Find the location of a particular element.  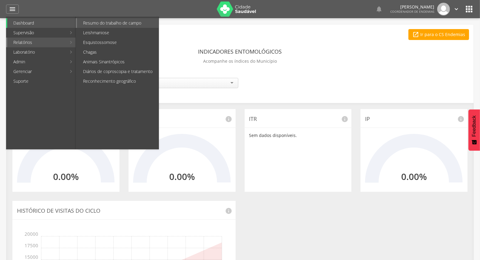

a: Relatórios is located at coordinates (37, 42).